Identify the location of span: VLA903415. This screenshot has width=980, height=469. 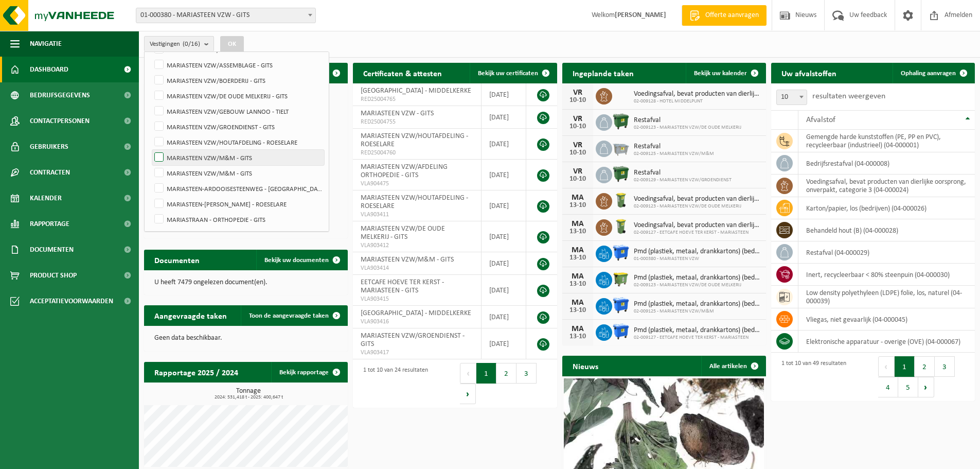
(417, 300).